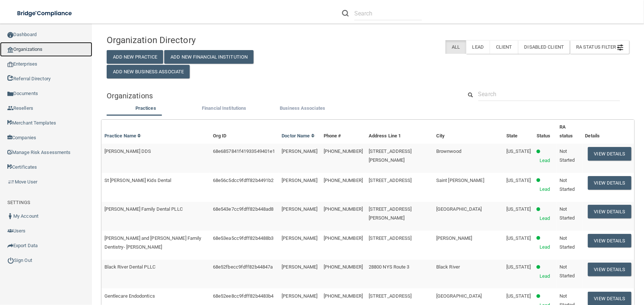 This screenshot has width=644, height=305. I want to click on img: icon-documents.8dae5593.png, so click(10, 94).